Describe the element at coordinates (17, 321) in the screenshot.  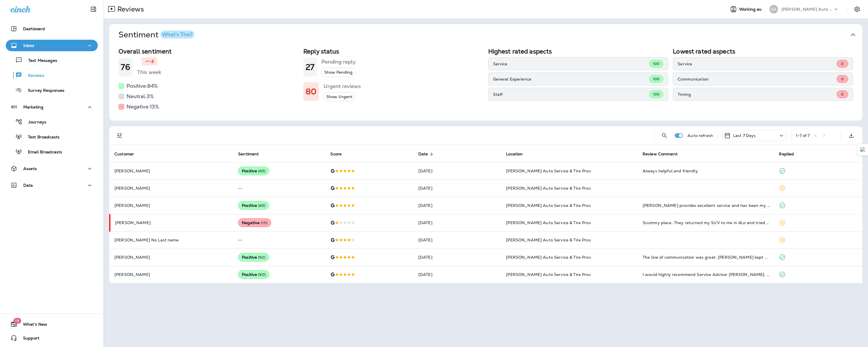
I see `span: 19` at that location.